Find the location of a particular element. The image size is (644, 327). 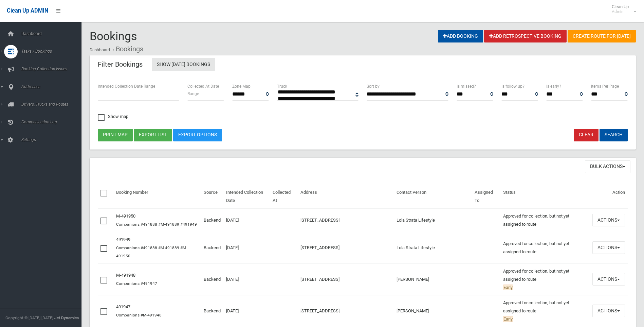

th: Action is located at coordinates (609, 196).